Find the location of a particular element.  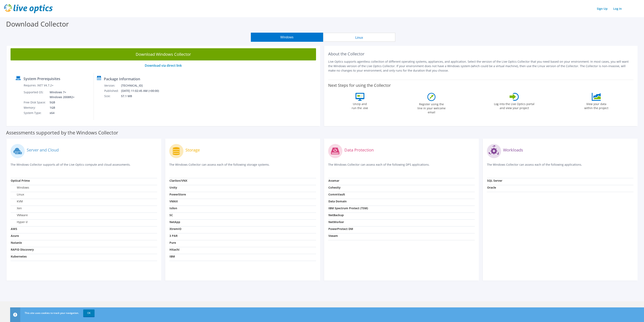

img: live_optics_svg.svg is located at coordinates (28, 9).